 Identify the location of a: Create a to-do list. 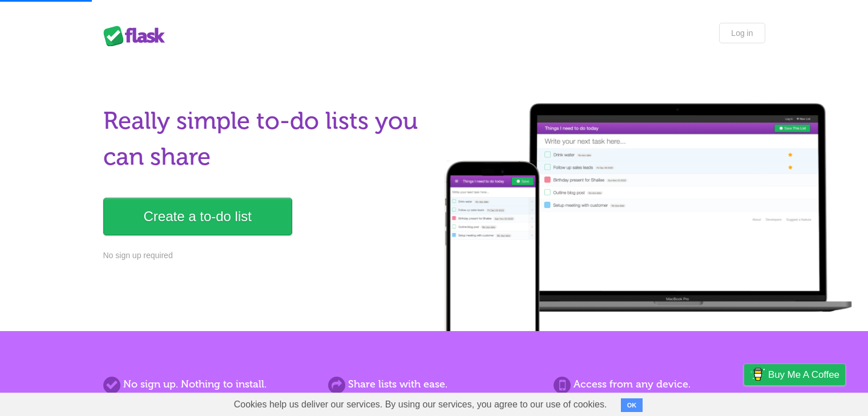
(198, 216).